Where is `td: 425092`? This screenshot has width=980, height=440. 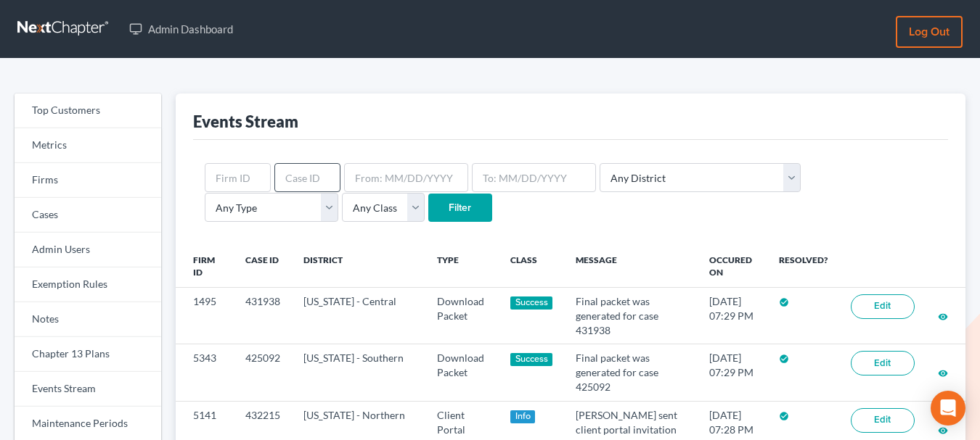
td: 425092 is located at coordinates (263, 373).